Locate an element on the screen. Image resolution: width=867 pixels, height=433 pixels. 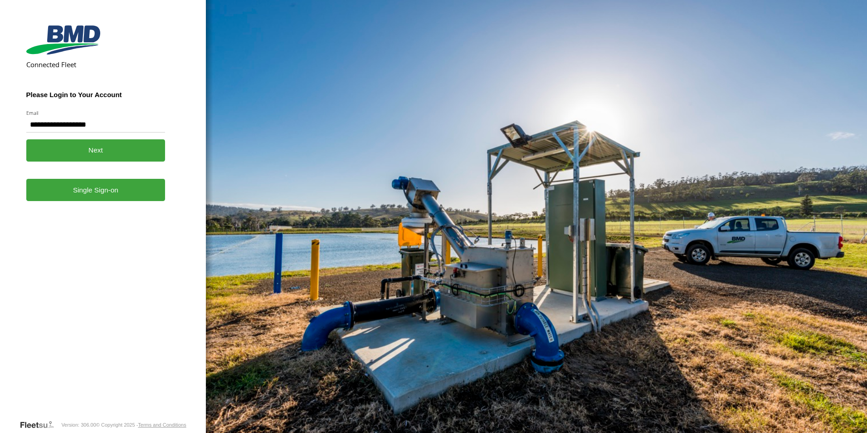
label: Email is located at coordinates (96, 112).